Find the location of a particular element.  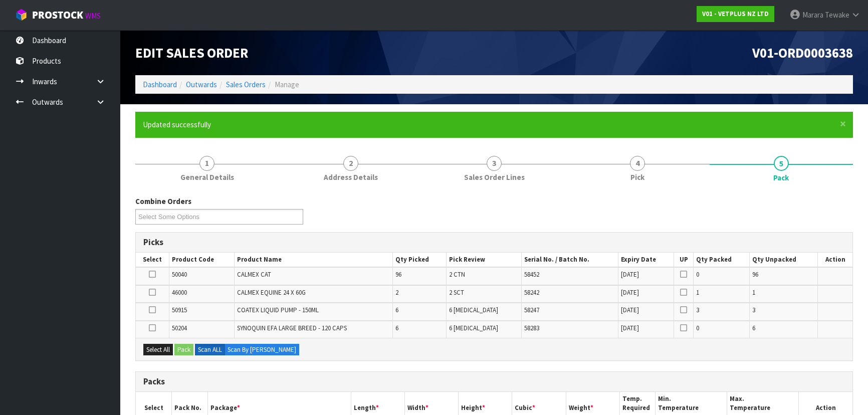

a: Sales Orders is located at coordinates (246, 85).